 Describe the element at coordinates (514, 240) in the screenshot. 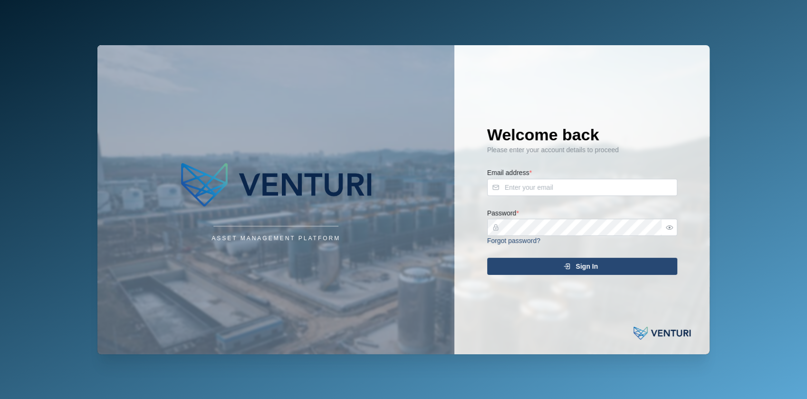

I see `a: Forgot password?` at that location.